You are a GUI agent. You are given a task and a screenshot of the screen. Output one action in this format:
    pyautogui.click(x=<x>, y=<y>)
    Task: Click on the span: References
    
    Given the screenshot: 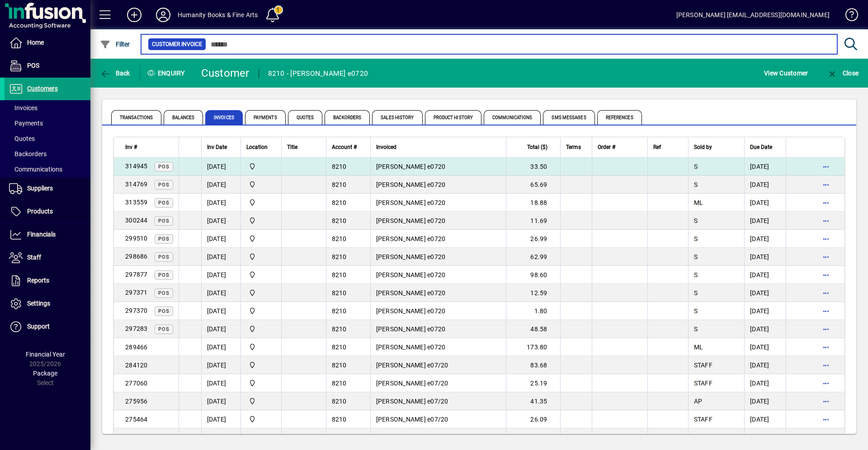 What is the action you would take?
    pyautogui.click(x=619, y=117)
    